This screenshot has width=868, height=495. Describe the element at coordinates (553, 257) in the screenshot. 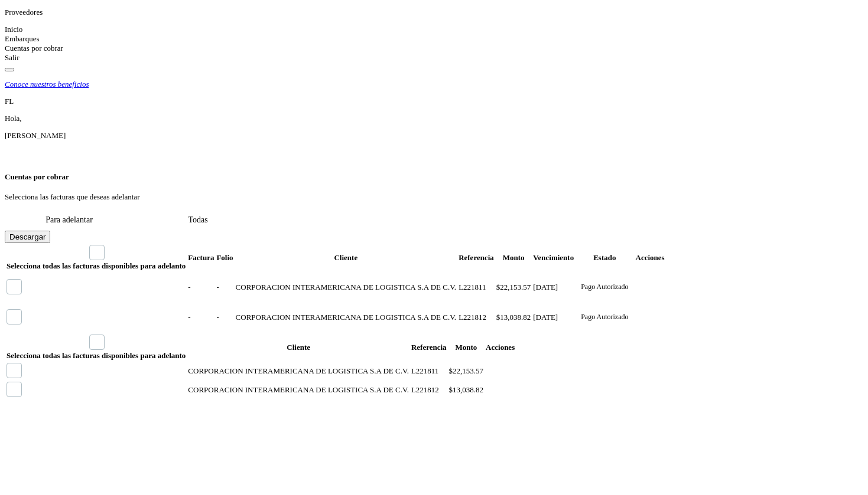

I see `span: Vencimiento` at that location.